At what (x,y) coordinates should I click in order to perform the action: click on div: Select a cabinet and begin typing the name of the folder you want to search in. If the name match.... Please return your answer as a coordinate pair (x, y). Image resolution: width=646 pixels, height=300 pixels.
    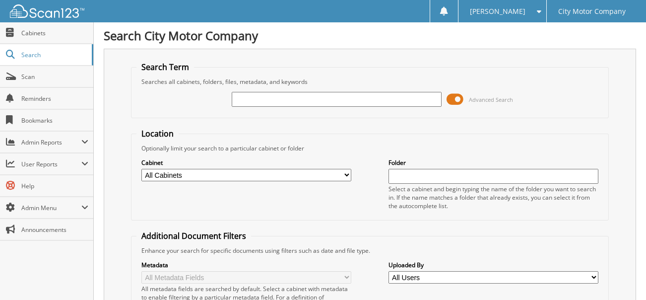
    Looking at the image, I should click on (493, 197).